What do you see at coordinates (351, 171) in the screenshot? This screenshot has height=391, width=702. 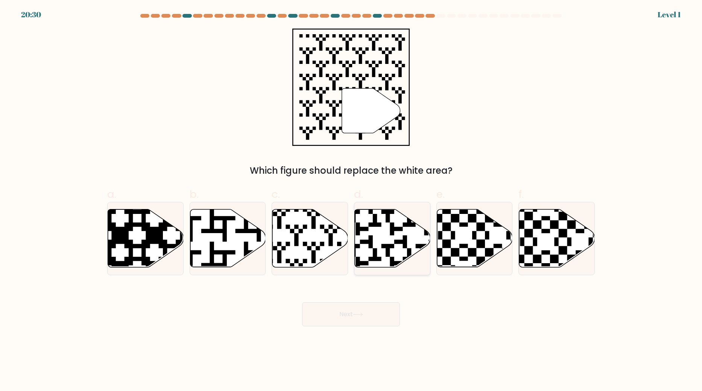 I see `div: Which figure should replace the white area?` at bounding box center [351, 171].